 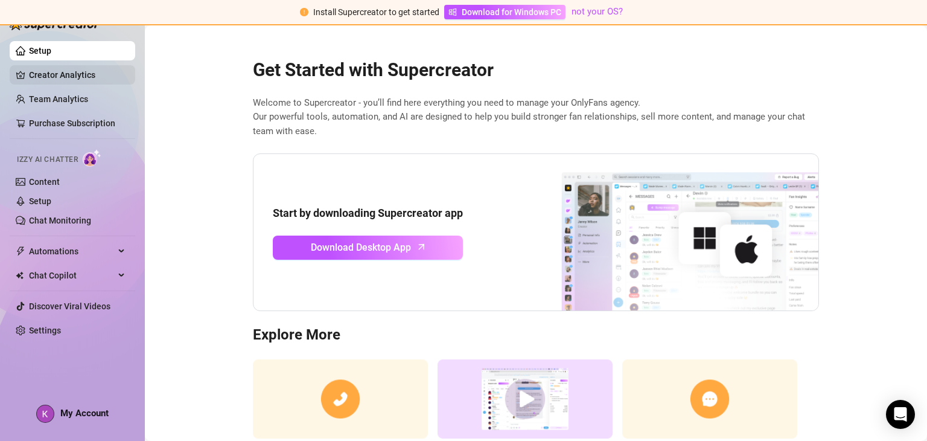 What do you see at coordinates (368, 248) in the screenshot?
I see `a: Download Desktop Apparrow-up` at bounding box center [368, 248].